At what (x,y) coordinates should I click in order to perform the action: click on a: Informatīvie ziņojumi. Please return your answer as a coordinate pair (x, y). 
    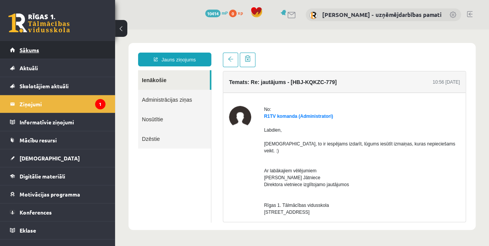
    Looking at the image, I should click on (58, 122).